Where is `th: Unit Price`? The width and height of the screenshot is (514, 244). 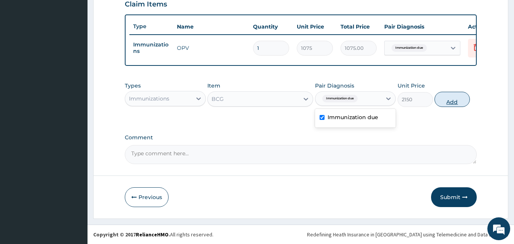
th: Unit Price is located at coordinates (315, 27).